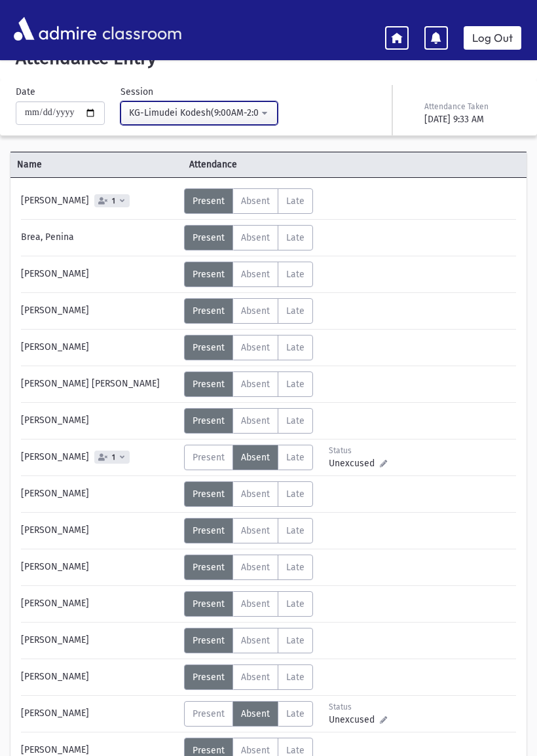 This screenshot has height=756, width=537. I want to click on a: Log Out, so click(492, 38).